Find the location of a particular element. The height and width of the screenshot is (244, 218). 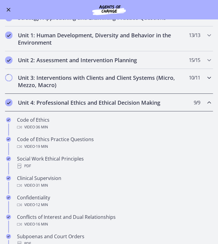

div: Social Work Ethical Principles is located at coordinates (115, 162).